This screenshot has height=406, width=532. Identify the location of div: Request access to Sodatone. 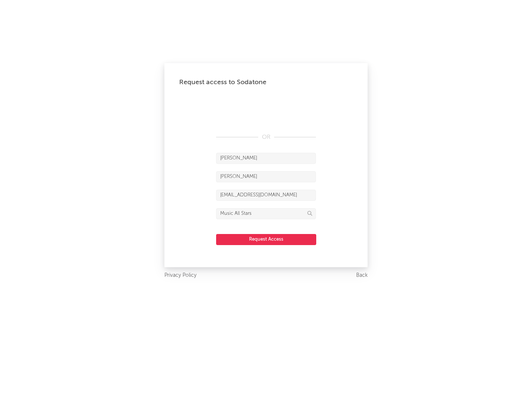
(266, 82).